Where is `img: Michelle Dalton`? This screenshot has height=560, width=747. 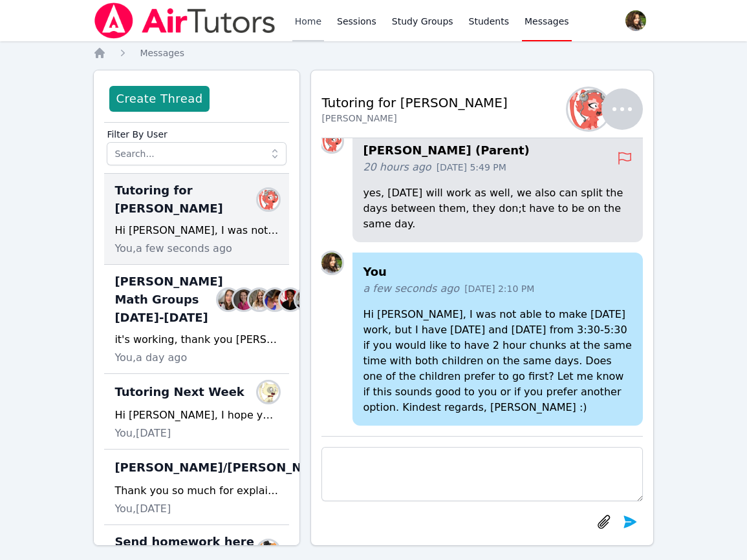 img: Michelle Dalton is located at coordinates (306, 300).